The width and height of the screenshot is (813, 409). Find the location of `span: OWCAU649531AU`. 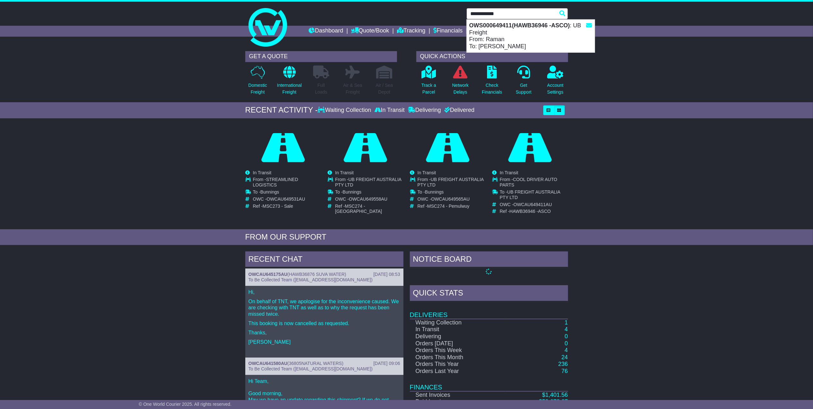

span: OWCAU649531AU is located at coordinates (286, 199).